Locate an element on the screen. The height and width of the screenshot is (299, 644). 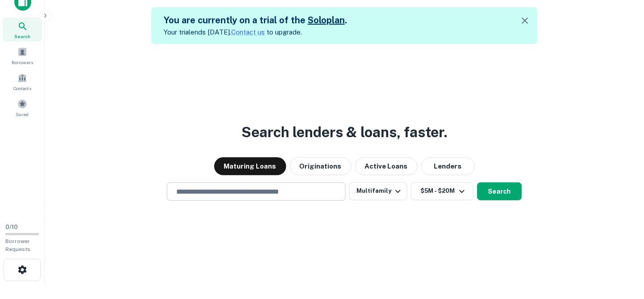
div: Search is located at coordinates (22, 30).